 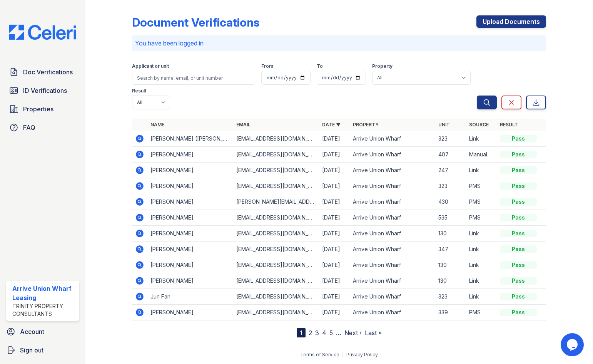 What do you see at coordinates (444, 124) in the screenshot?
I see `a: Unit` at bounding box center [444, 124].